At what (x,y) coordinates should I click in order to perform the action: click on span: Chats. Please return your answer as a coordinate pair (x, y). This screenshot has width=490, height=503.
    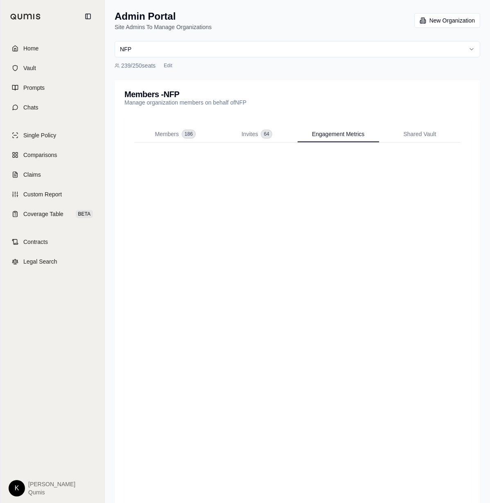
    Looking at the image, I should click on (31, 107).